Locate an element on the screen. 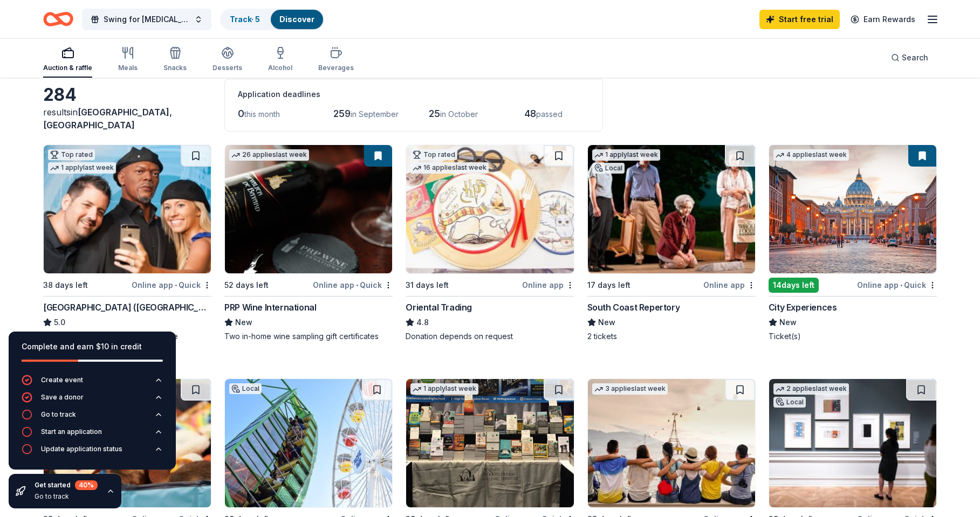  div: 2 applies last week is located at coordinates (811, 389).